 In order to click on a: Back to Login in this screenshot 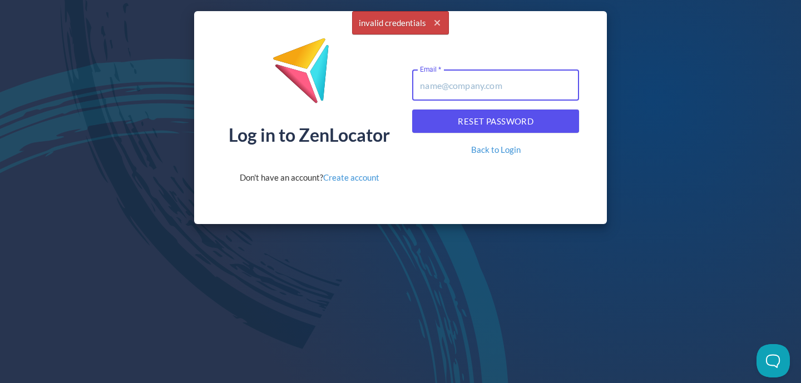, I will do `click(495, 150)`.